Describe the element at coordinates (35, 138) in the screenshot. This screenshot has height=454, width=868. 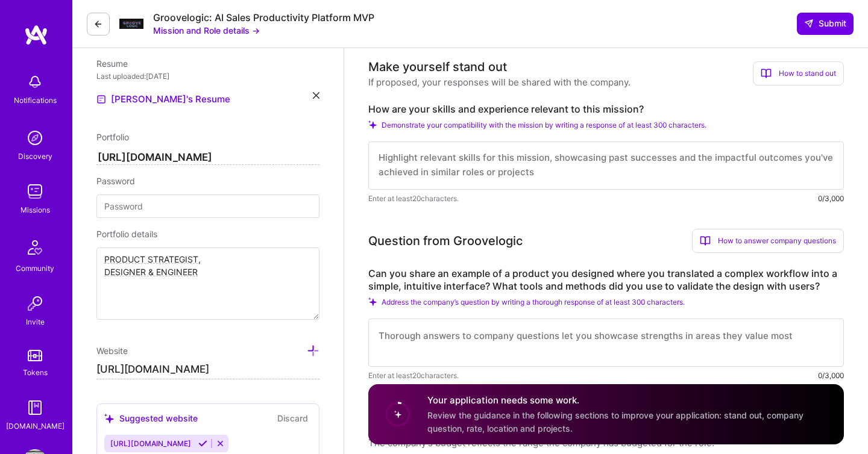
I see `img: discovery` at that location.